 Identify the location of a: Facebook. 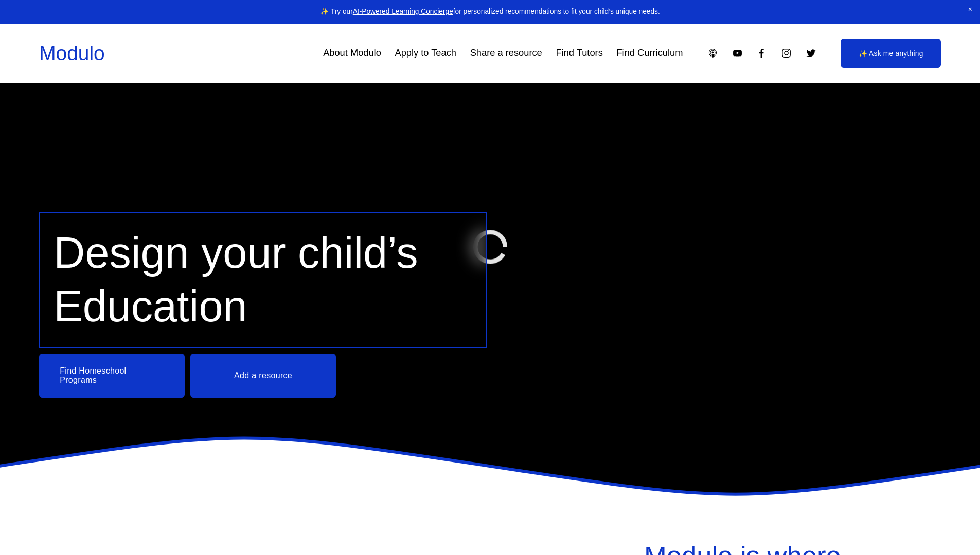
(761, 53).